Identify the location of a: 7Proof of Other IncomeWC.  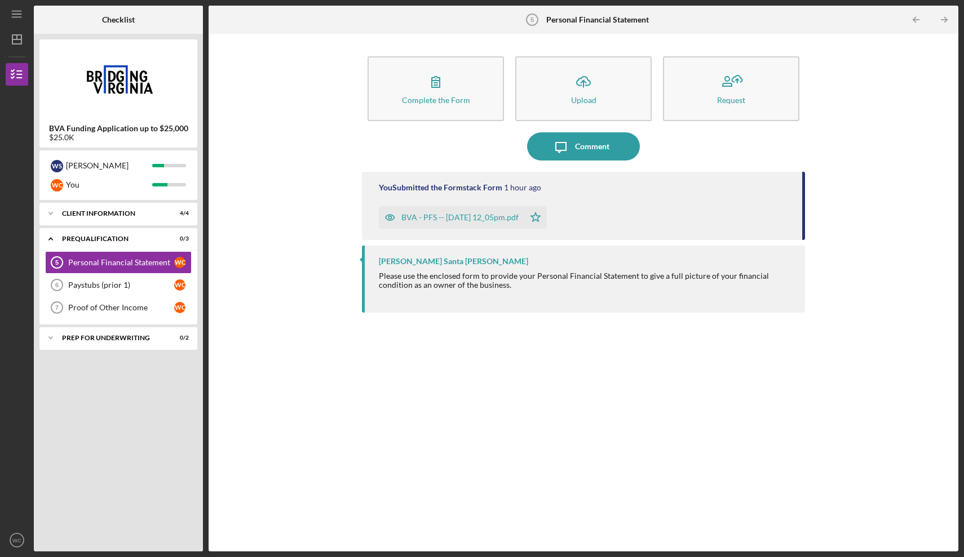
(118, 308).